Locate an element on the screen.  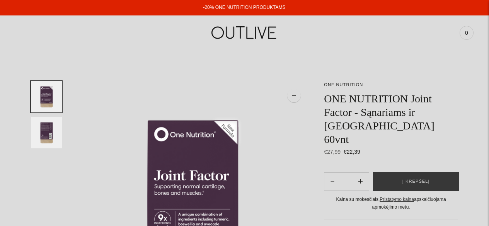
a: 0 is located at coordinates (466, 33).